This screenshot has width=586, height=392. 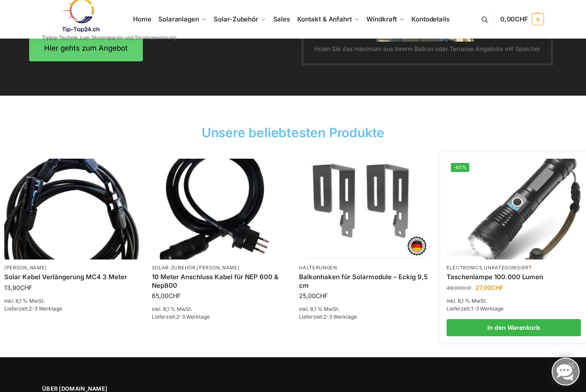 What do you see at coordinates (86, 48) in the screenshot?
I see `a: Hier gehts zum Angebot` at bounding box center [86, 48].